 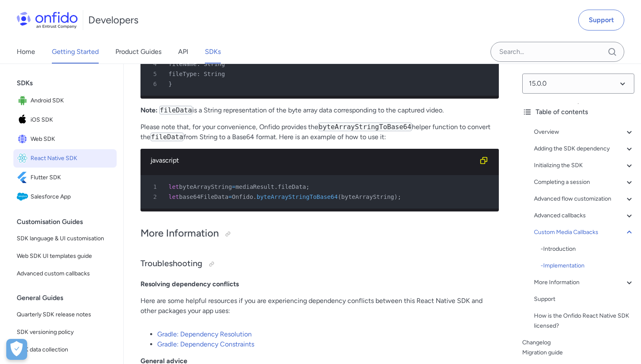 I want to click on p: is a String representation of the byte array data corresponding to the captured video., so click(x=320, y=110).